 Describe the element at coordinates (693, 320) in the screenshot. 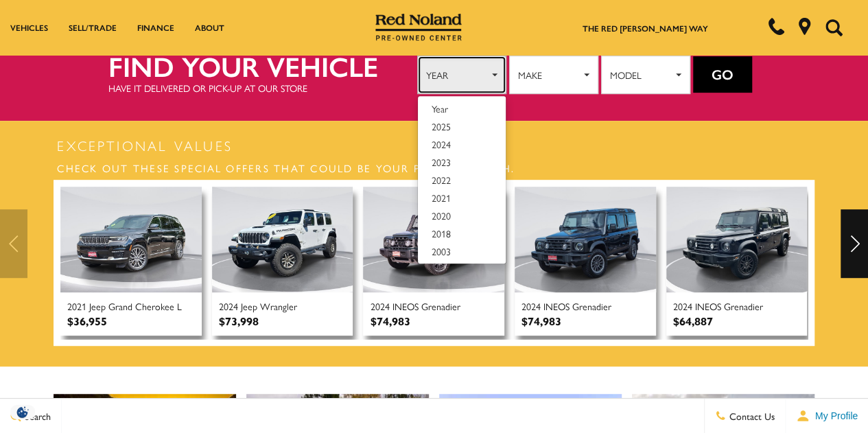

I see `div: $64,887` at that location.